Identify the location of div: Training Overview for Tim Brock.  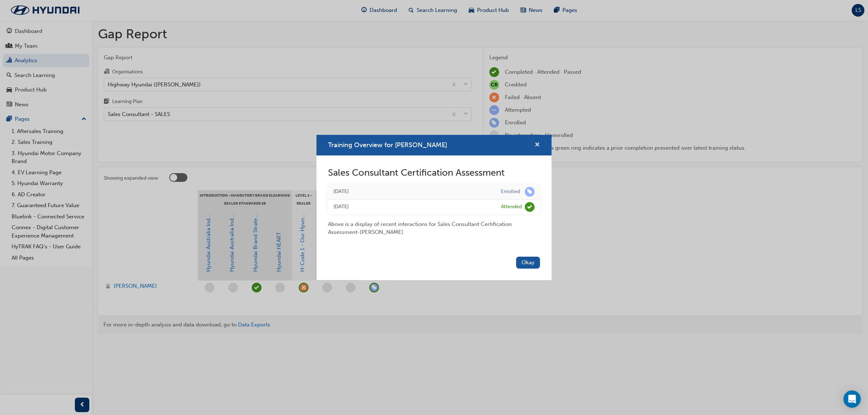
(434, 207).